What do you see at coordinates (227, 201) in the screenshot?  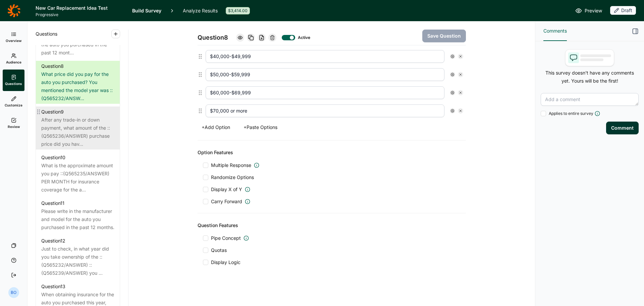 I see `span: Carry Forward` at bounding box center [227, 201].